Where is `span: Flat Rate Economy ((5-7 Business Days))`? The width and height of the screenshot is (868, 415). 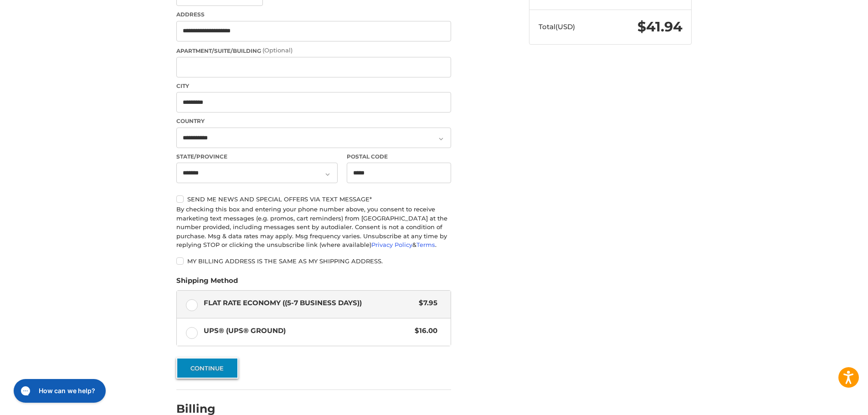 span: Flat Rate Economy ((5-7 Business Days)) is located at coordinates (309, 303).